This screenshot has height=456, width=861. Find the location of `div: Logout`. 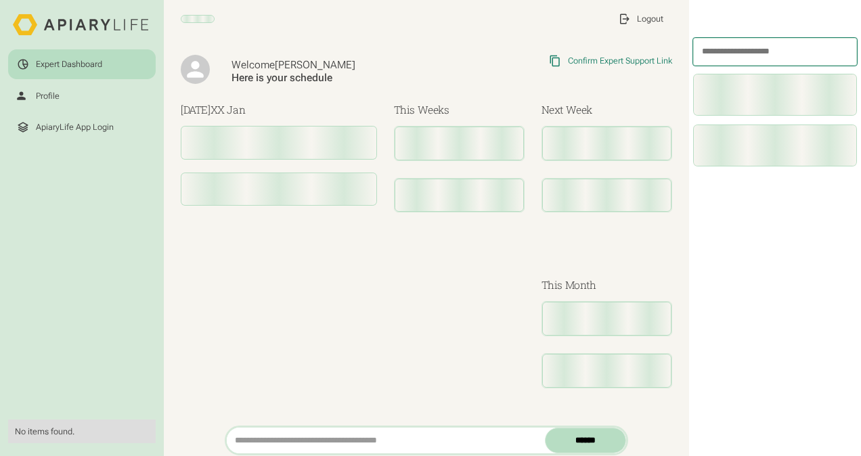

div: Logout is located at coordinates (649, 19).